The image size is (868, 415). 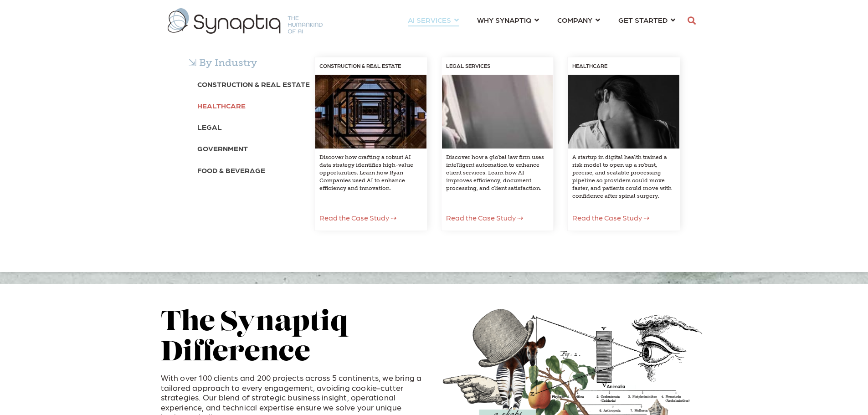 I want to click on img: synaptiq logo-1, so click(x=245, y=21).